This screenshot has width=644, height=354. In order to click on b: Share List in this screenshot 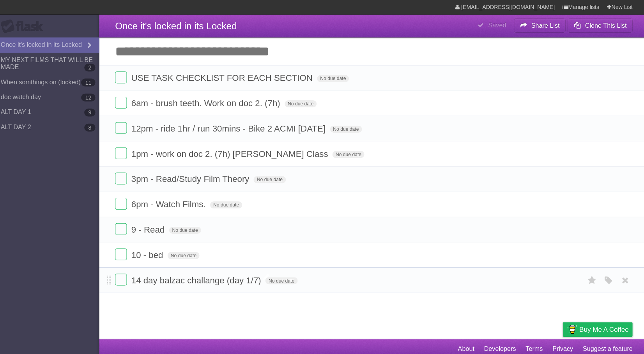, I will do `click(543, 25)`.